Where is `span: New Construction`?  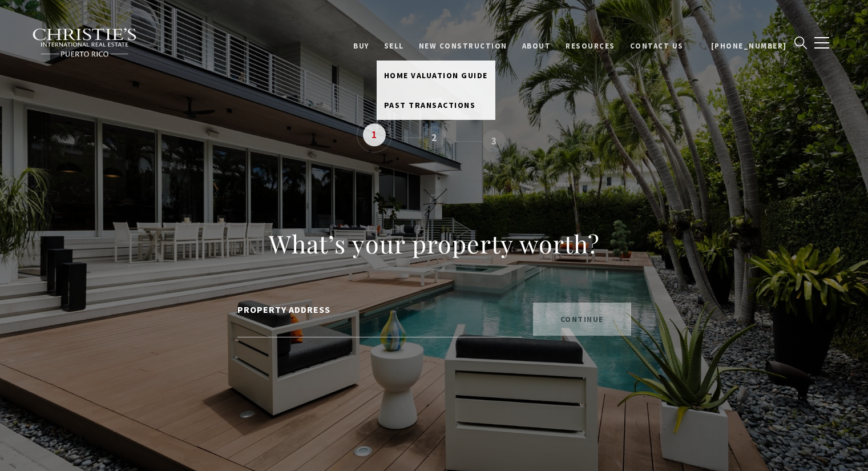
span: New Construction is located at coordinates (463, 42).